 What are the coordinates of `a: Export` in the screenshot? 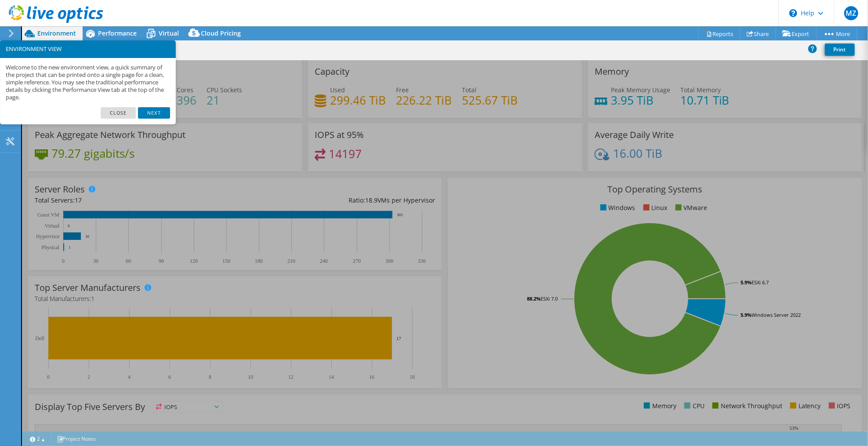 It's located at (796, 34).